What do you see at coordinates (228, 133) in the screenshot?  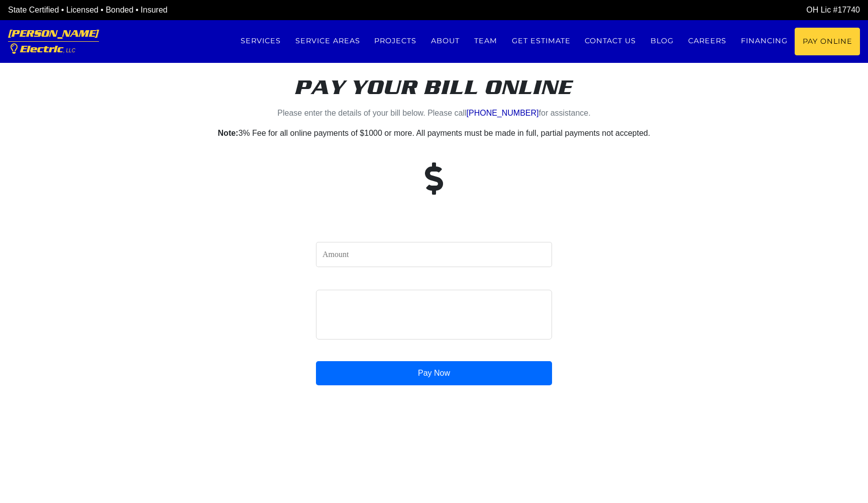 I see `strong: Note:` at bounding box center [228, 133].